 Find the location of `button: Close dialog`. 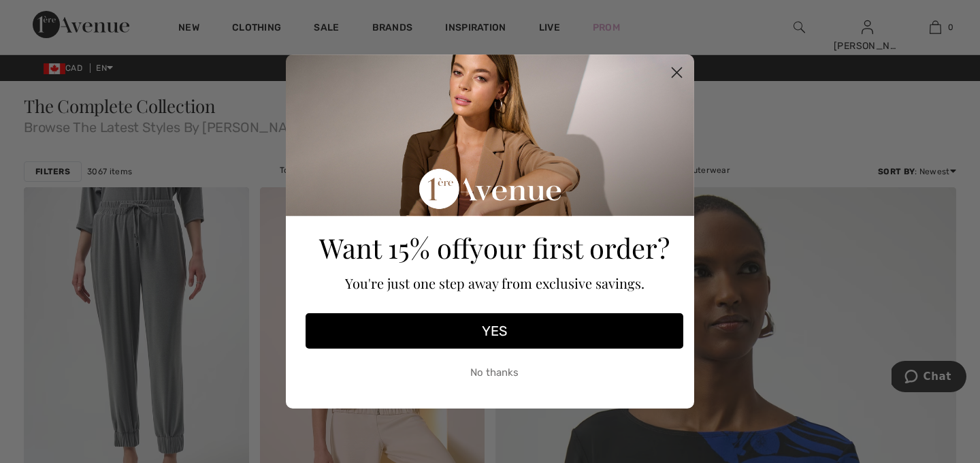

button: Close dialog is located at coordinates (676, 72).